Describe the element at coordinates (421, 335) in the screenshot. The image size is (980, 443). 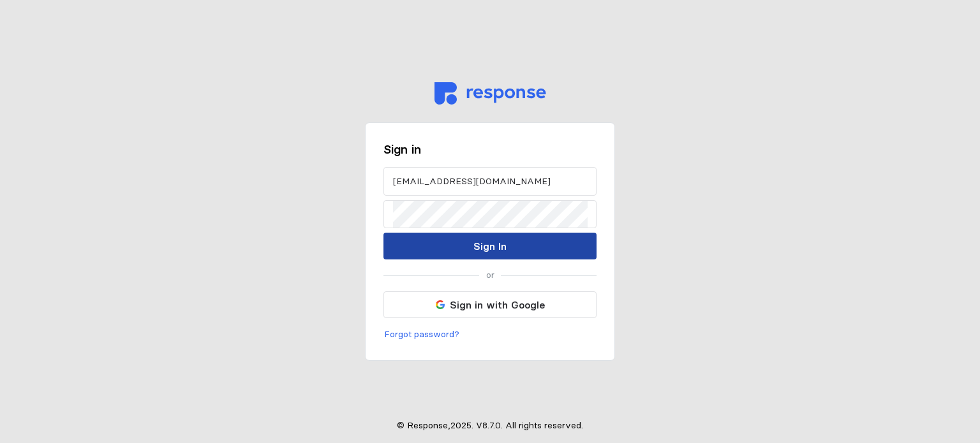
I see `button: Forgot password?` at that location.